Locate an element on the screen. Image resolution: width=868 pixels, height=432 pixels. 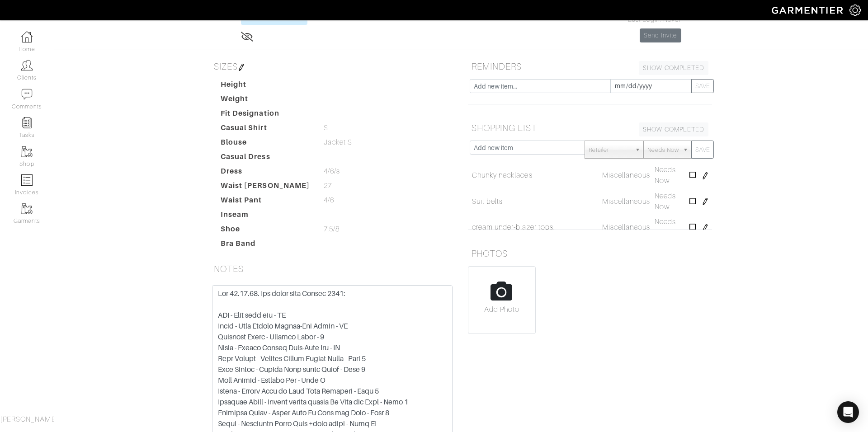
dt: Height is located at coordinates (266, 86).